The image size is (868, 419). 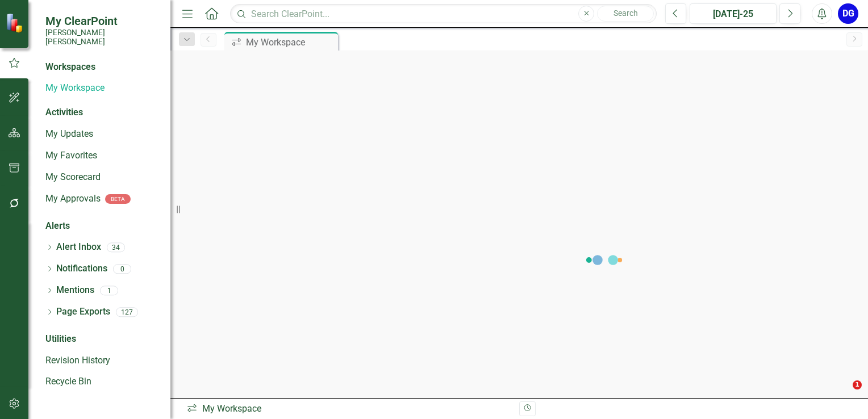 I want to click on a: Mentions, so click(x=75, y=290).